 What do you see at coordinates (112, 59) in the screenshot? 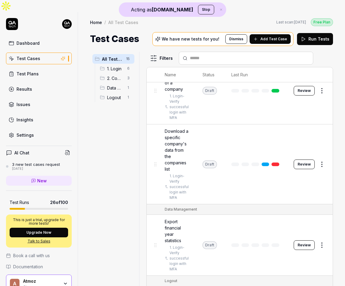
I see `span: All Test Cases` at bounding box center [112, 59].